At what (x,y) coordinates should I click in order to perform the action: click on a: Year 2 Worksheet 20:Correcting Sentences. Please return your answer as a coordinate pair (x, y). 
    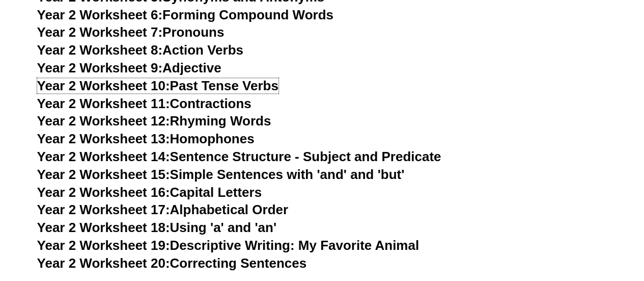
    Looking at the image, I should click on (172, 263).